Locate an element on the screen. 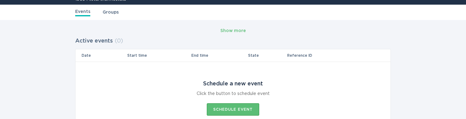 Image resolution: width=466 pixels, height=119 pixels. th: Reference ID is located at coordinates (327, 56).